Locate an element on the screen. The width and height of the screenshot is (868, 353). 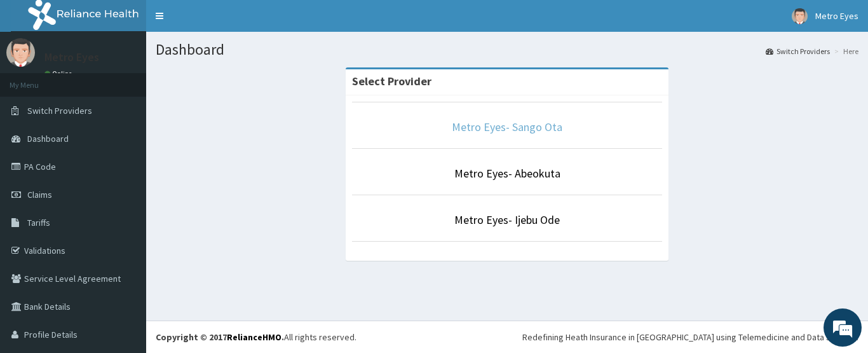
span: Switch Providers is located at coordinates (60, 111).